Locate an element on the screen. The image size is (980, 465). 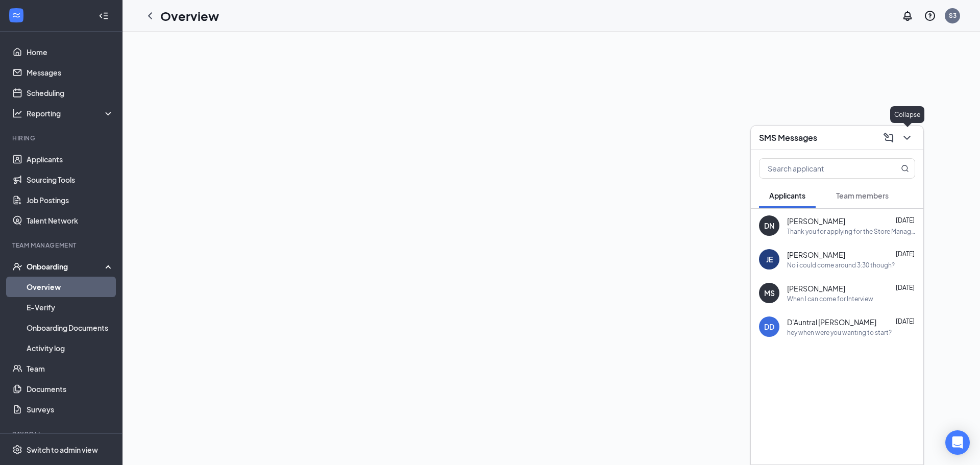
div: No i could come around 3:30 though? is located at coordinates (840, 265).